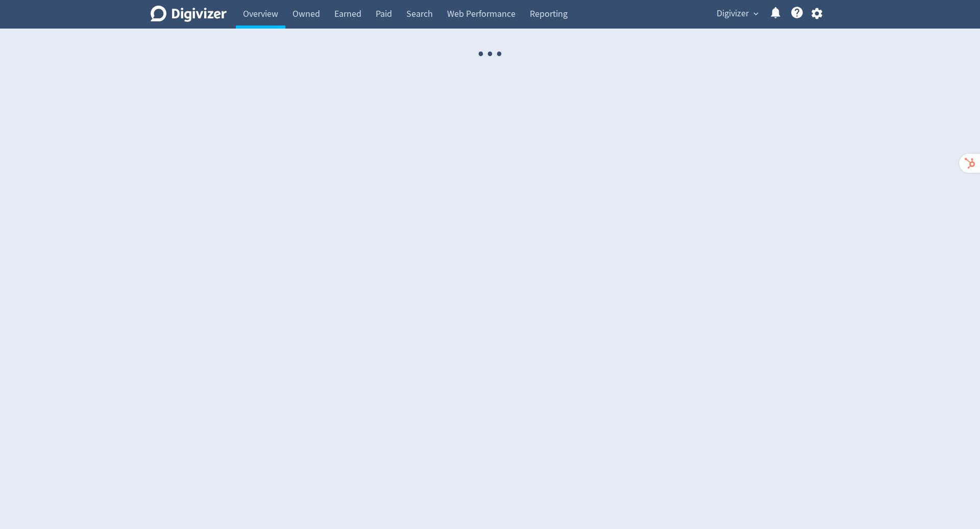 This screenshot has width=980, height=529. Describe the element at coordinates (732, 14) in the screenshot. I see `span: Digivizer` at that location.